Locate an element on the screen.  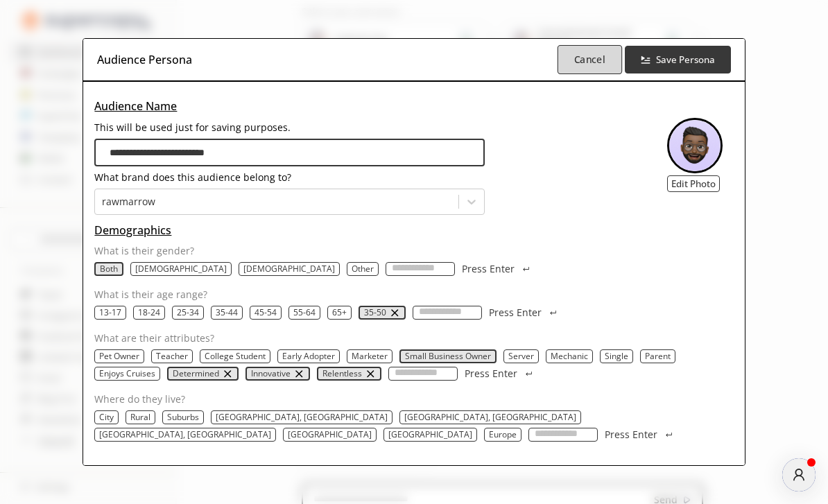
p: Server is located at coordinates (521, 356).